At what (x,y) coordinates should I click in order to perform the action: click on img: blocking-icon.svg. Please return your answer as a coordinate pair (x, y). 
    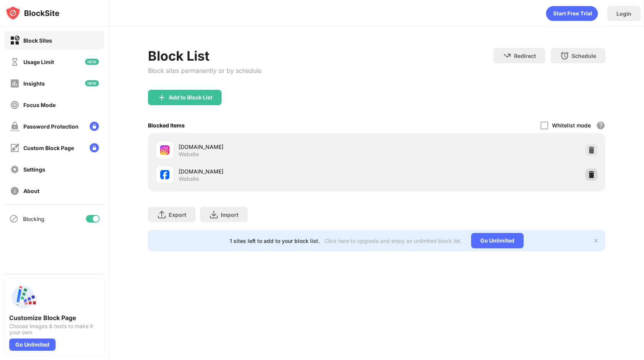
    Looking at the image, I should click on (14, 218).